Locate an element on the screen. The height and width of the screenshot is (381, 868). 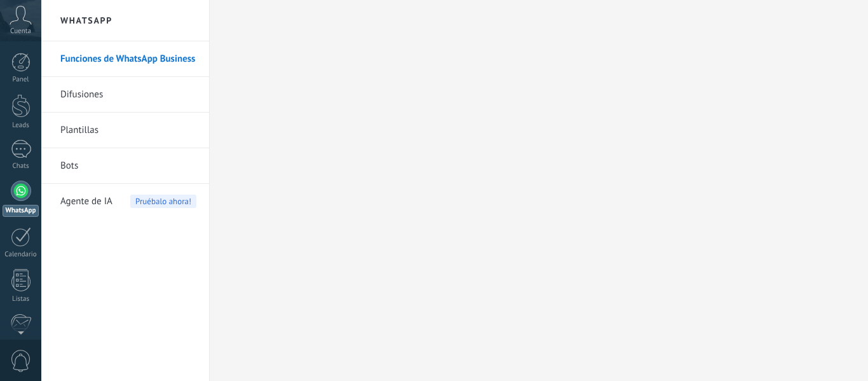
span: Pruébalo ahora! is located at coordinates (164, 201).